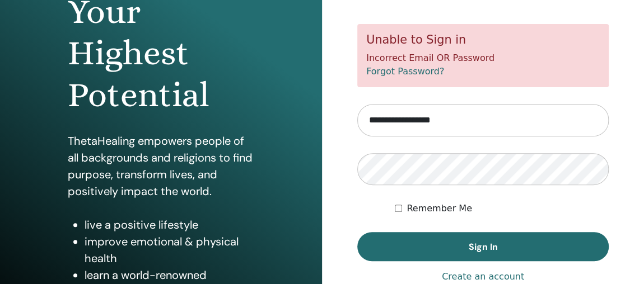 The width and height of the screenshot is (644, 284). Describe the element at coordinates (169, 250) in the screenshot. I see `li: improve emotional & physical health` at that location.